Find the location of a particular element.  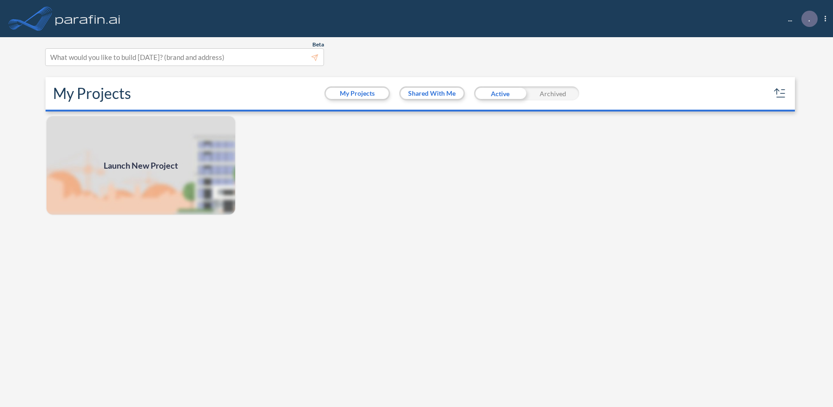

span: Beta is located at coordinates (318, 45).